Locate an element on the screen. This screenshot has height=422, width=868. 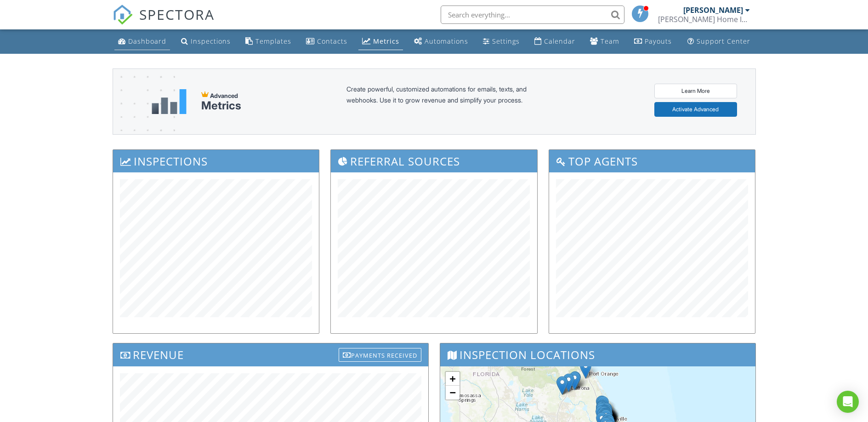
a: Dashboard is located at coordinates (142, 41).